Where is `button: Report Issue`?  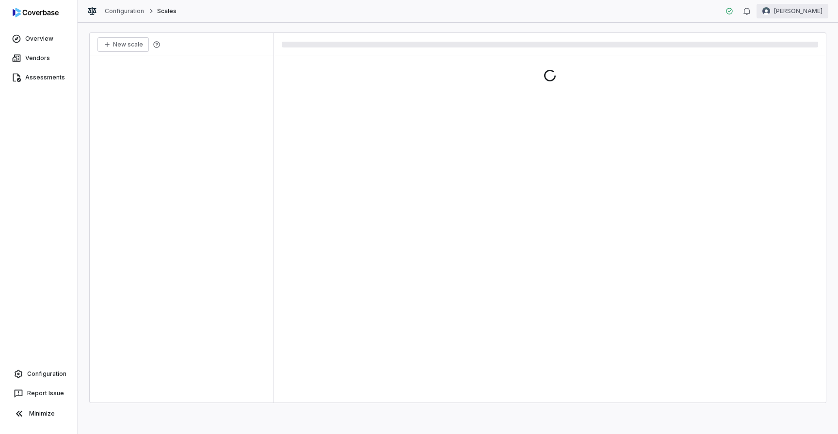
button: Report Issue is located at coordinates (38, 394).